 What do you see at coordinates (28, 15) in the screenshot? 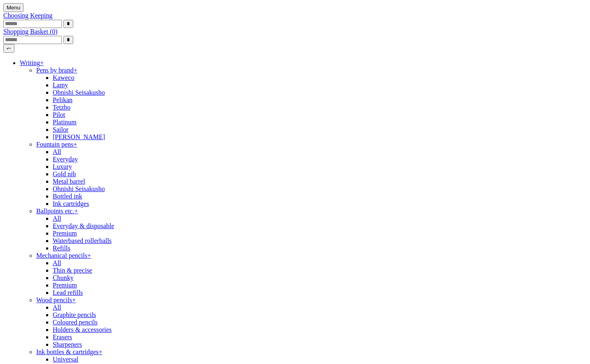
I see `a: Choosing Keeping` at bounding box center [28, 15].